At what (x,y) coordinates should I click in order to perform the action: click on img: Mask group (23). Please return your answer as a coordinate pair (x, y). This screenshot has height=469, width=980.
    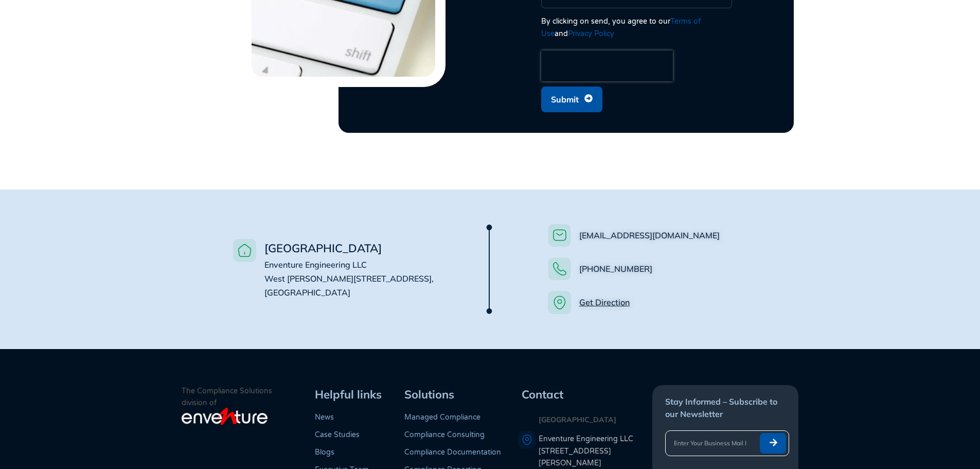
    Looking at the image, I should click on (489, 269).